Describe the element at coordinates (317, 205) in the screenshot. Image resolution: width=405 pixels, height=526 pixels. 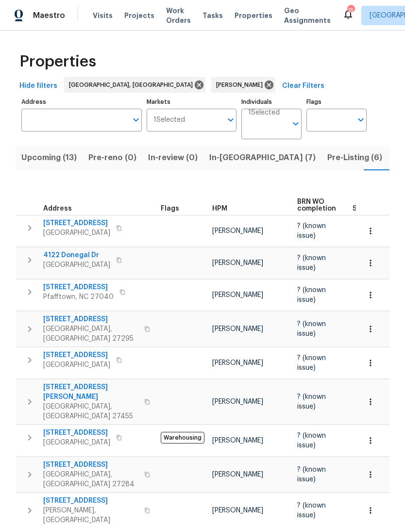
I see `span: BRN WO completion` at that location.